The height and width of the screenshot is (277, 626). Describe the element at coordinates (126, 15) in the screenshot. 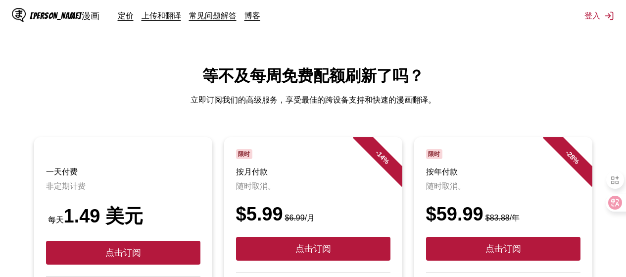

I see `a: 定价` at that location.